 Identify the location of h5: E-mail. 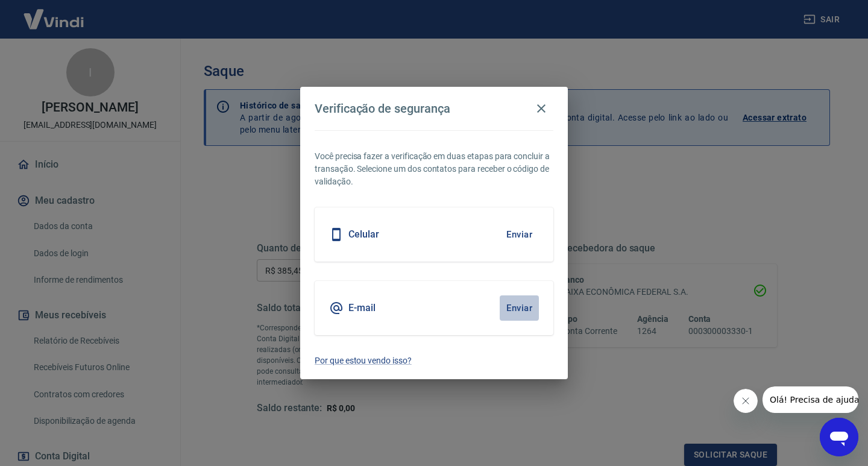
(362, 308).